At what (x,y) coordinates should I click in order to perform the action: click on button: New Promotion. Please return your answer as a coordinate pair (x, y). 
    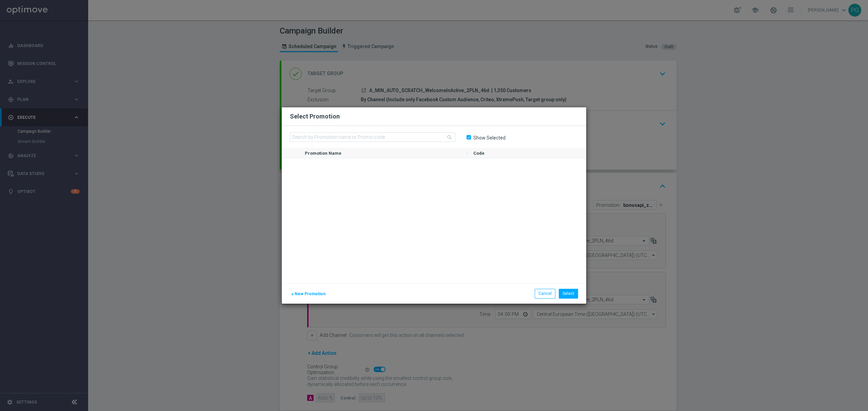
    Looking at the image, I should click on (307, 294).